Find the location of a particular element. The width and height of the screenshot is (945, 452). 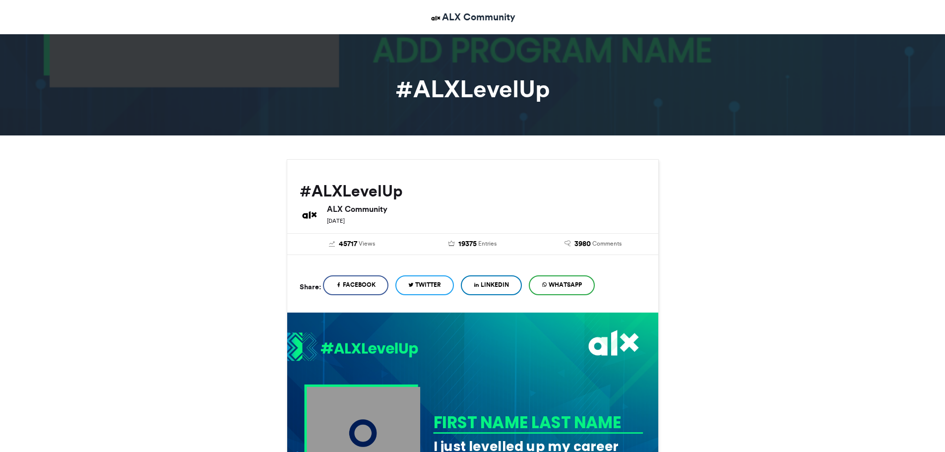

div: FIRST NAME LAST NAME is located at coordinates (537, 422).